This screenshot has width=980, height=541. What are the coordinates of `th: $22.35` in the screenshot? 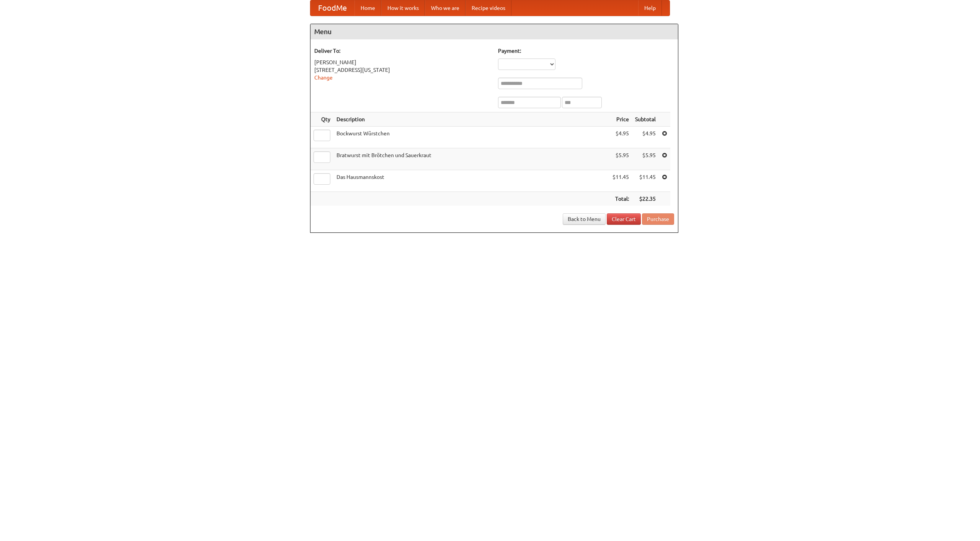 It's located at (645, 199).